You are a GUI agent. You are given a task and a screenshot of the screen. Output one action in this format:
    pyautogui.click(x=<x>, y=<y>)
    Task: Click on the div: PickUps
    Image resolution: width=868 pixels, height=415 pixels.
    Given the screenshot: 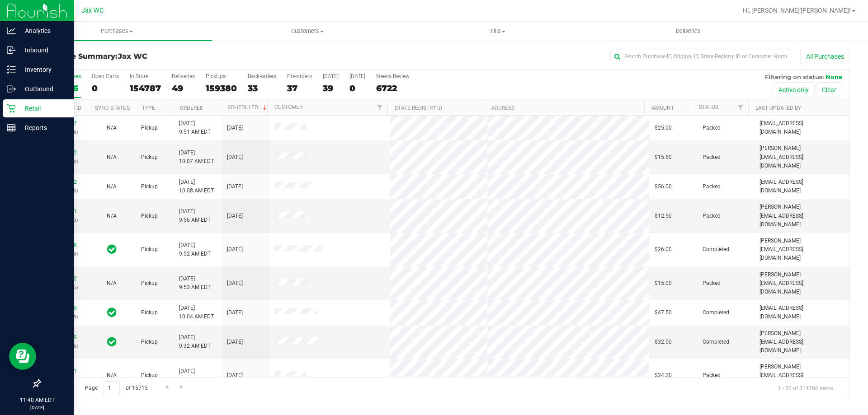 What is the action you would take?
    pyautogui.click(x=221, y=76)
    